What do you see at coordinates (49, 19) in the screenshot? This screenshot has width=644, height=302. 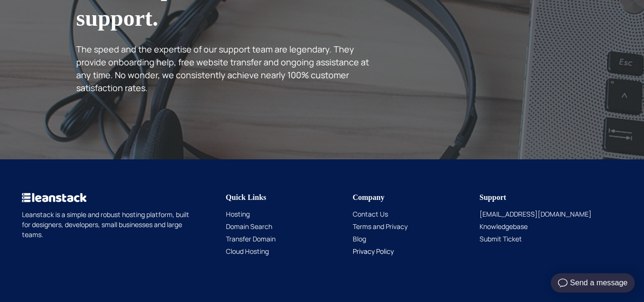 I see `div: Send a message` at bounding box center [49, 19].